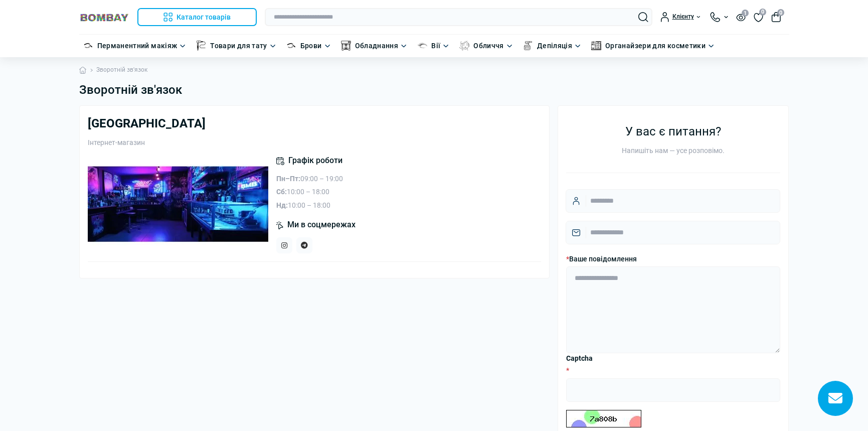 The width and height of the screenshot is (868, 431). I want to click on nav: breadcrumb, so click(434, 70).